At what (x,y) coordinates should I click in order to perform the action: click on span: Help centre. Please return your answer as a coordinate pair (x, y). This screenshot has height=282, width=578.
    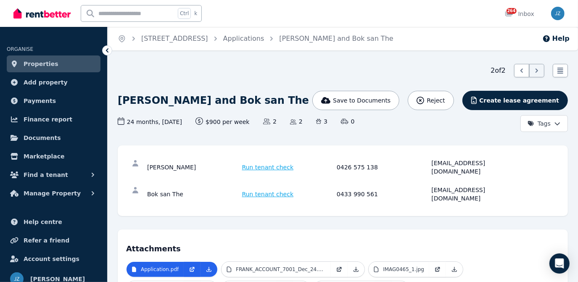
    Looking at the image, I should click on (43, 222).